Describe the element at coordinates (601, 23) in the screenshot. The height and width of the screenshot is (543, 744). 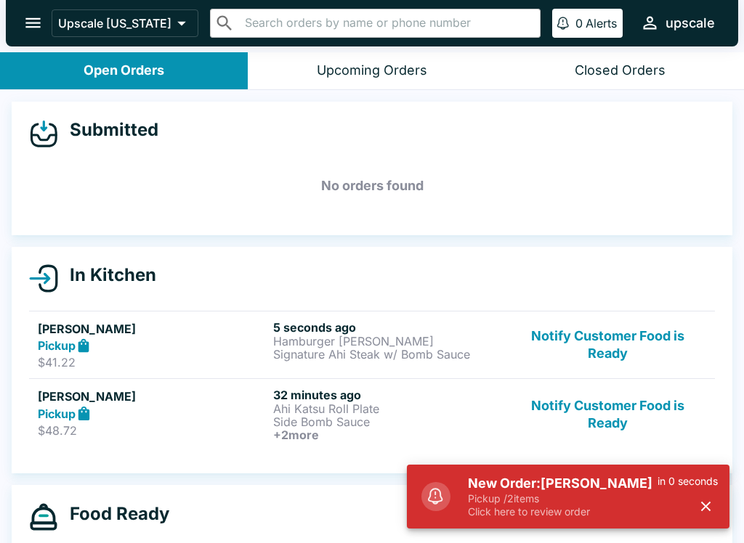
I see `p: Alerts` at that location.